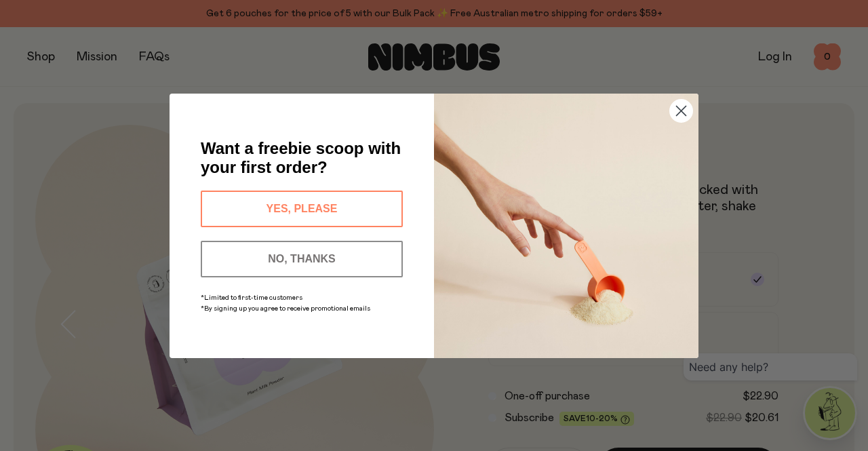 This screenshot has height=451, width=868. I want to click on button: Close dialog, so click(681, 111).